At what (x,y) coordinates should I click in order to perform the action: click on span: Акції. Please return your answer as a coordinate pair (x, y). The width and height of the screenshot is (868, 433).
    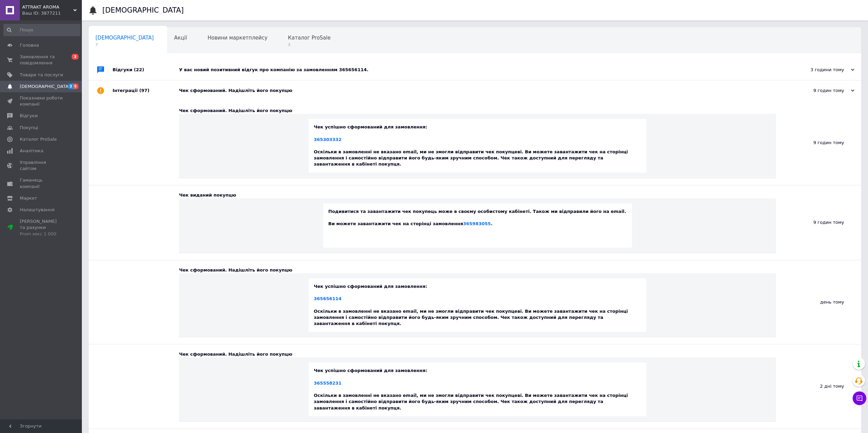
    Looking at the image, I should click on (181, 38).